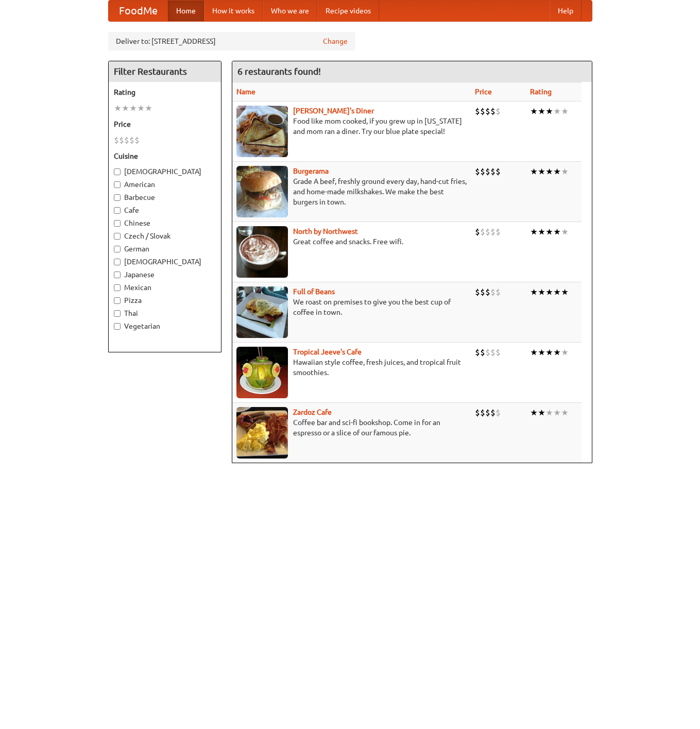 This screenshot has height=729, width=700. I want to click on label: Japanese, so click(165, 275).